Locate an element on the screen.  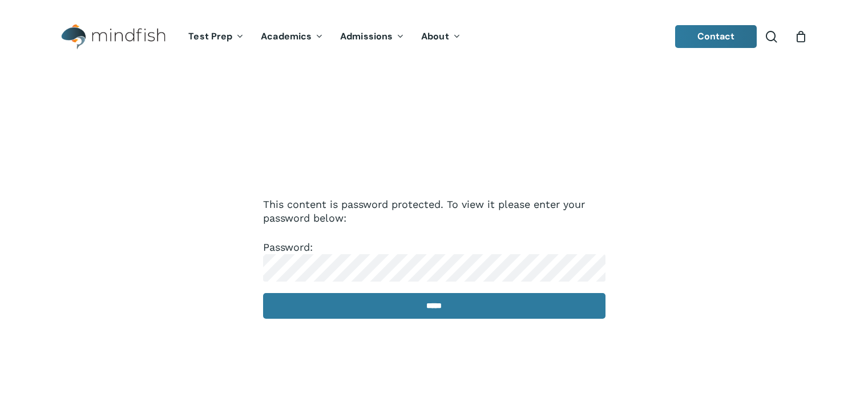
span: About is located at coordinates (435, 36).